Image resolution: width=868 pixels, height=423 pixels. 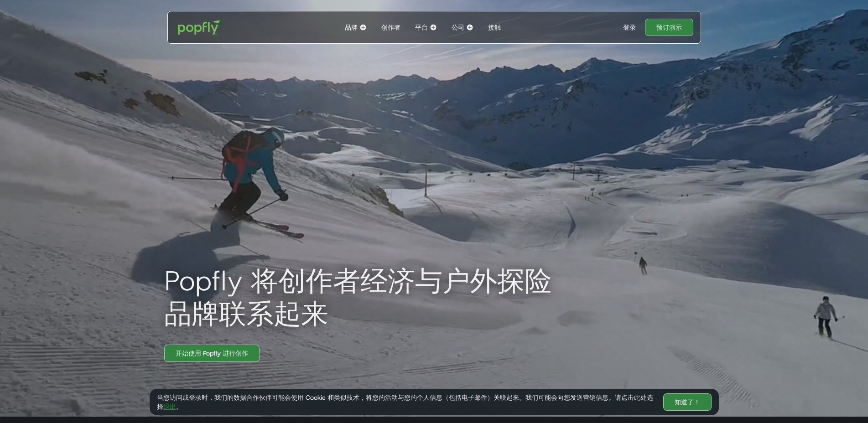 I want to click on a: 家, so click(x=200, y=27).